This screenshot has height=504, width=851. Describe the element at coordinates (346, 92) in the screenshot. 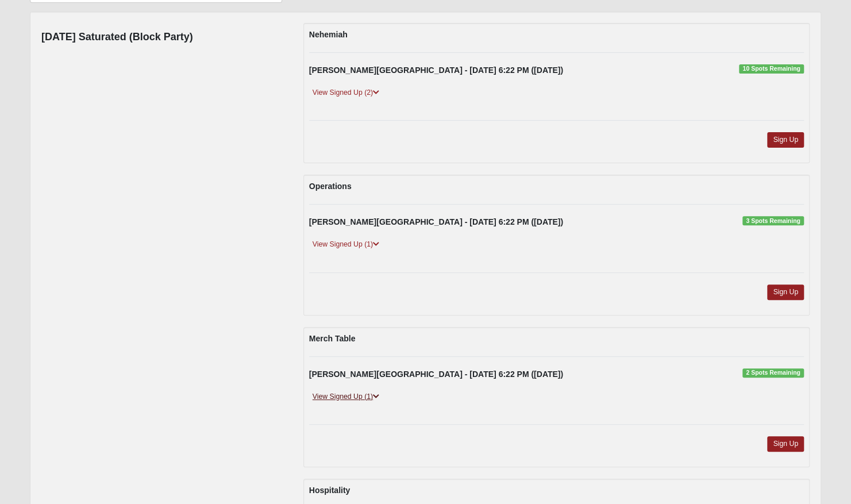

I see `a: View Signed Up (2)` at that location.